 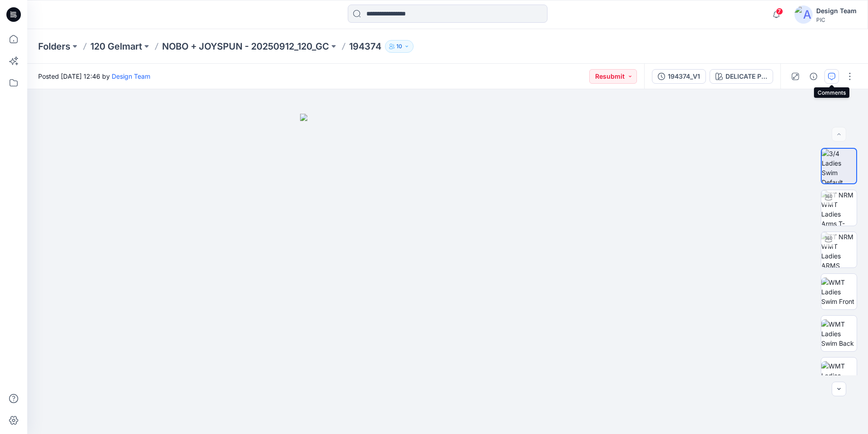 I want to click on img: avatar, so click(x=804, y=15).